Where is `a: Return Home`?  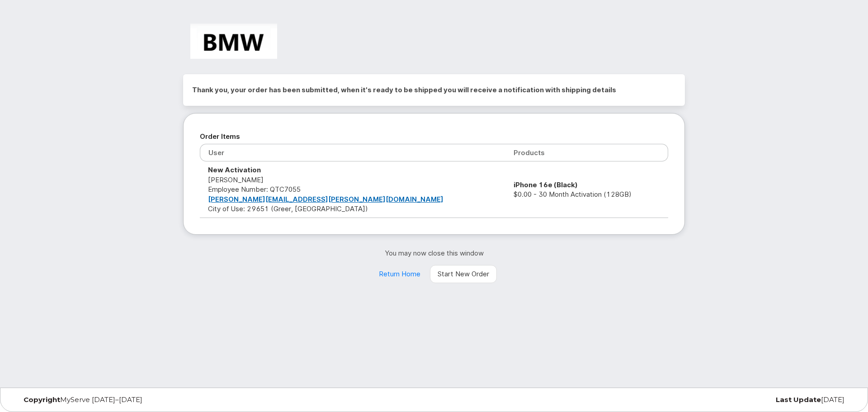 a: Return Home is located at coordinates (399, 275).